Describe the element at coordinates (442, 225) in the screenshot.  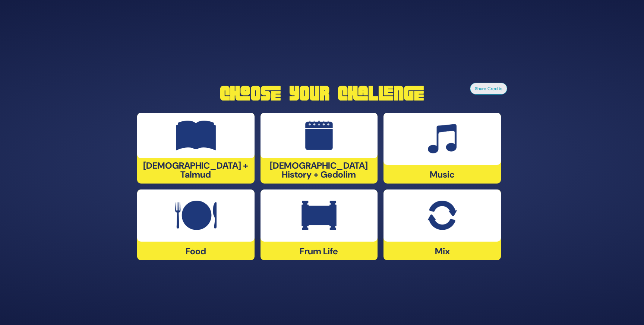
I see `div: Mix` at that location.